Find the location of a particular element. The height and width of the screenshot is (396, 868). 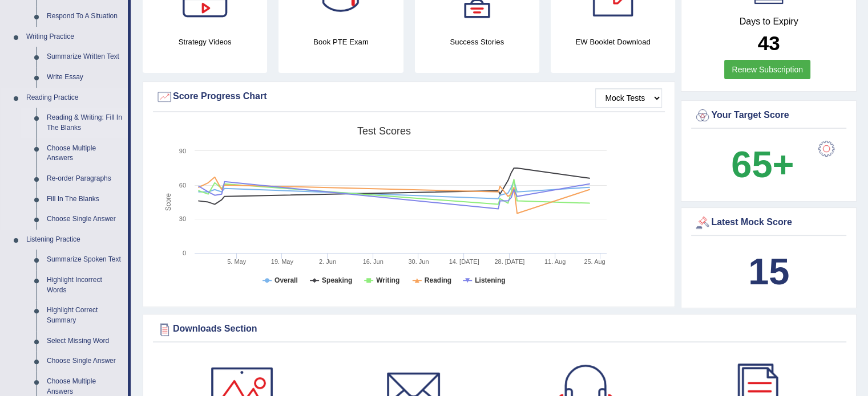

div: Your Target Score is located at coordinates (769, 116).